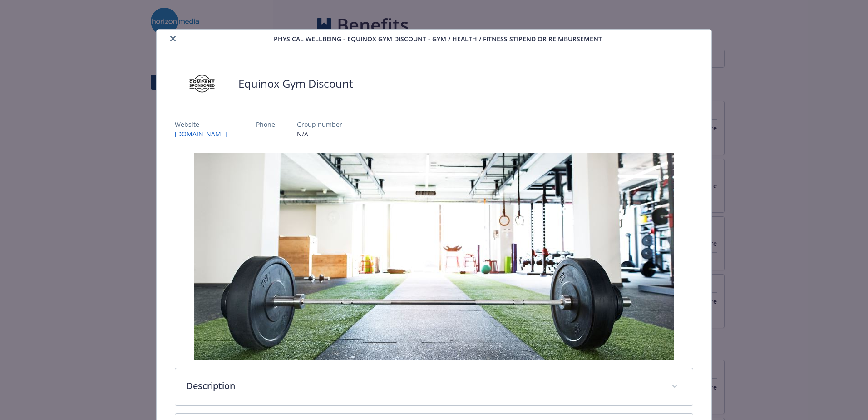 The height and width of the screenshot is (420, 868). I want to click on span: Physical Wellbeing - Equinox Gym Discount - Gym / Health / Fitness Stipend or reimbursement, so click(437, 39).